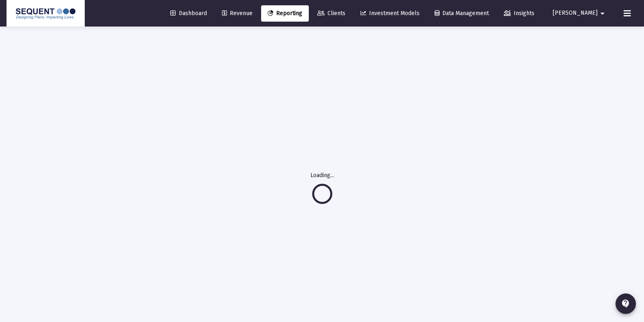 This screenshot has width=644, height=322. I want to click on span: Insights, so click(519, 13).